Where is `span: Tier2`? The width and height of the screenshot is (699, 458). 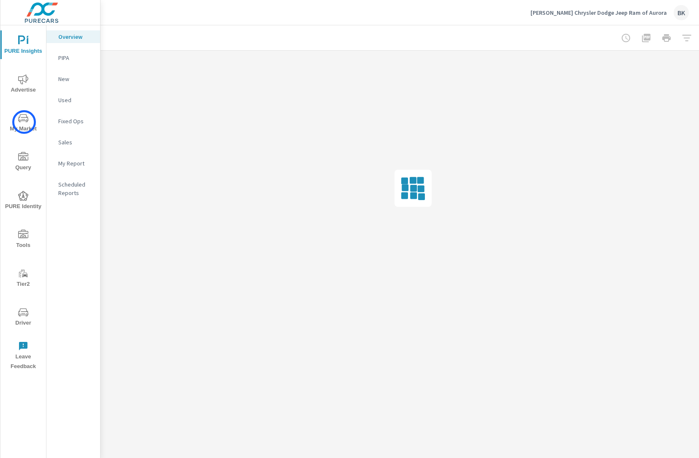 span: Tier2 is located at coordinates (23, 279).